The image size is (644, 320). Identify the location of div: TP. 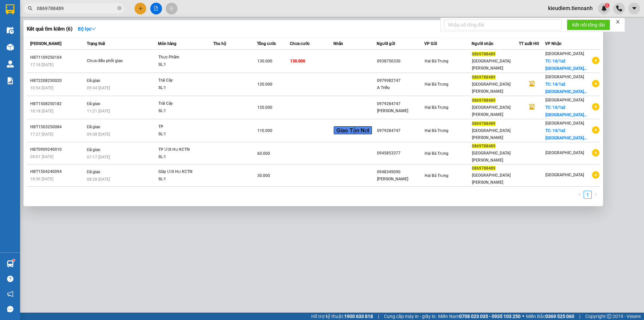
(184, 127).